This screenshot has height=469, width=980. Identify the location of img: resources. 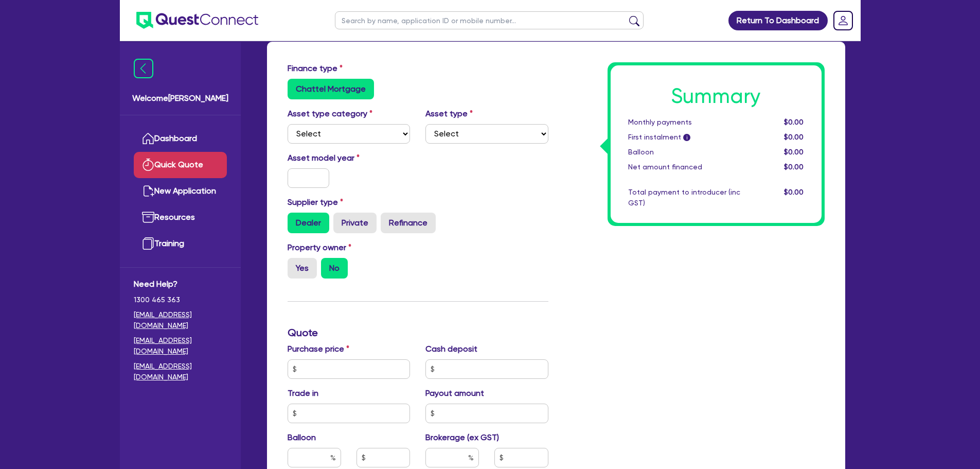
(148, 217).